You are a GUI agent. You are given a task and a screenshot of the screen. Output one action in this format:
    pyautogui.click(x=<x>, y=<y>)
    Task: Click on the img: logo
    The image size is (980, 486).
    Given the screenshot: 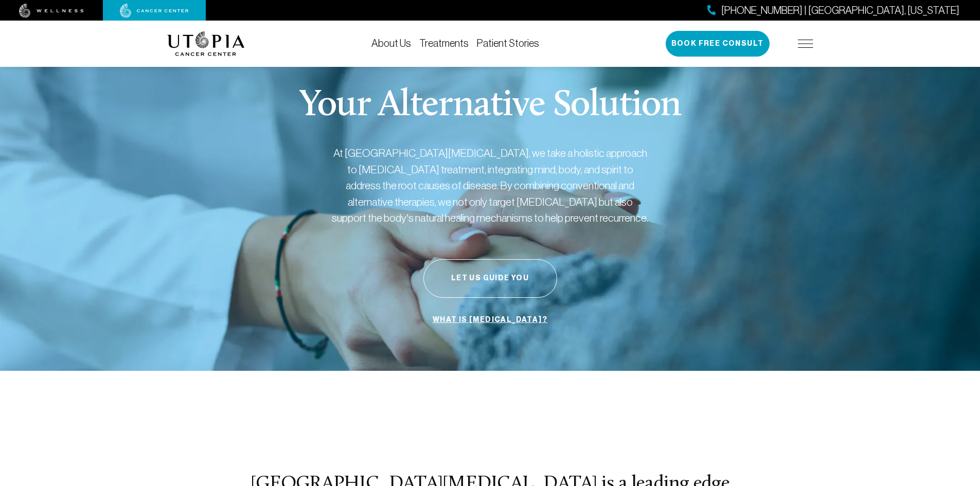 What is the action you would take?
    pyautogui.click(x=206, y=43)
    